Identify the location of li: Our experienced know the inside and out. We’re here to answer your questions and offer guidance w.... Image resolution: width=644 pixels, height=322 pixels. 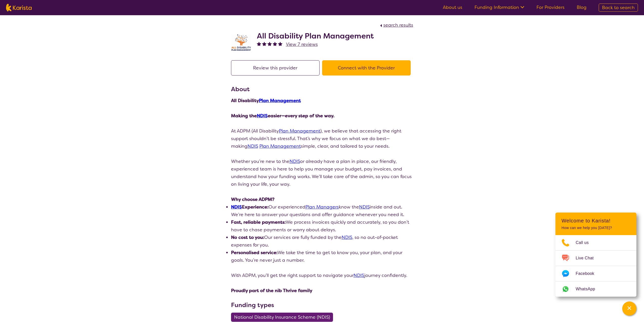
(322, 211).